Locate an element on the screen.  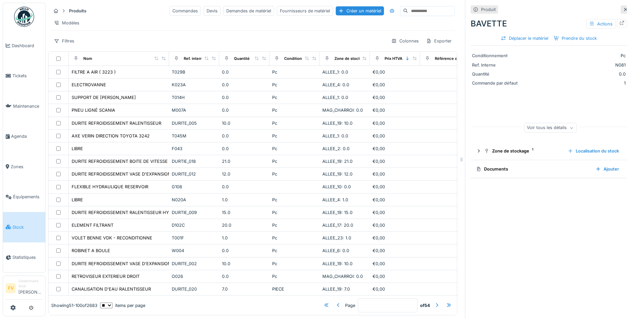
div: Colonnes is located at coordinates (405, 41).